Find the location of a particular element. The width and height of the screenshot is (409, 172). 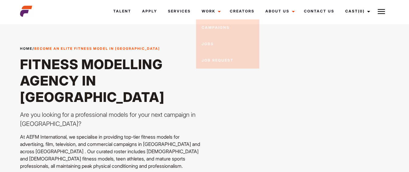

a: Talent is located at coordinates (122, 11).